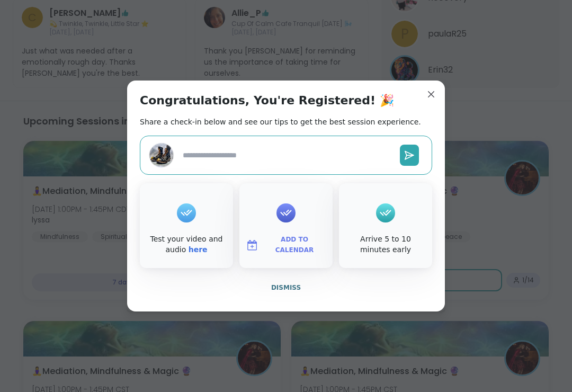 This screenshot has height=392, width=572. What do you see at coordinates (286, 288) in the screenshot?
I see `button: Dismiss` at bounding box center [286, 288].